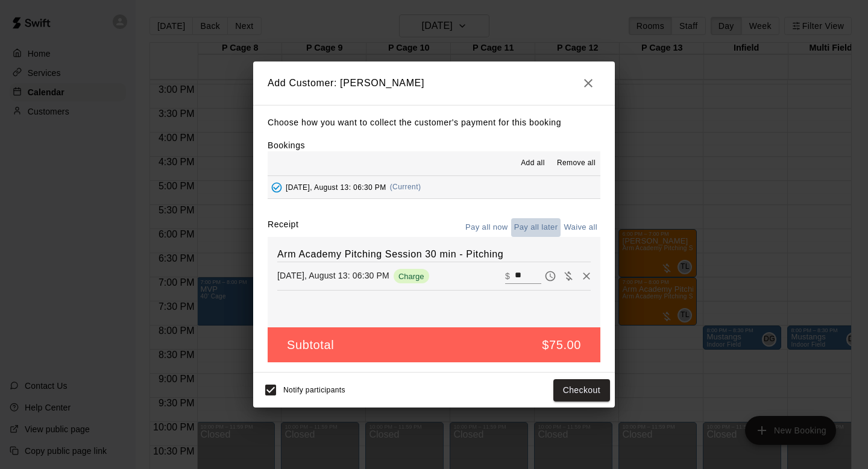  Describe the element at coordinates (586, 276) in the screenshot. I see `button: Remove` at that location.